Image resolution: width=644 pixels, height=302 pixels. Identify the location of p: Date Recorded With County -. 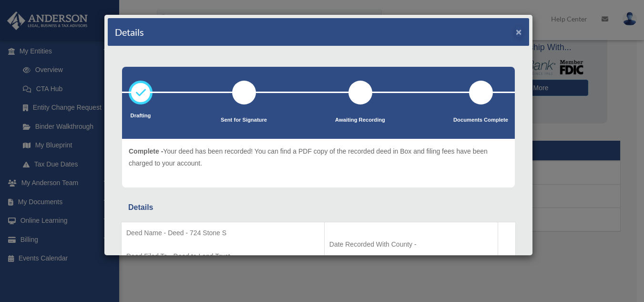
(411, 244).